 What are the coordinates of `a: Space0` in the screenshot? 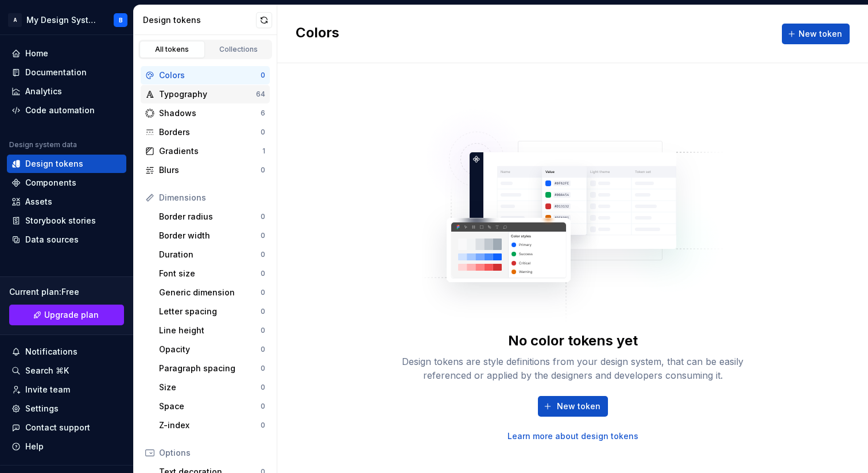 It's located at (212, 407).